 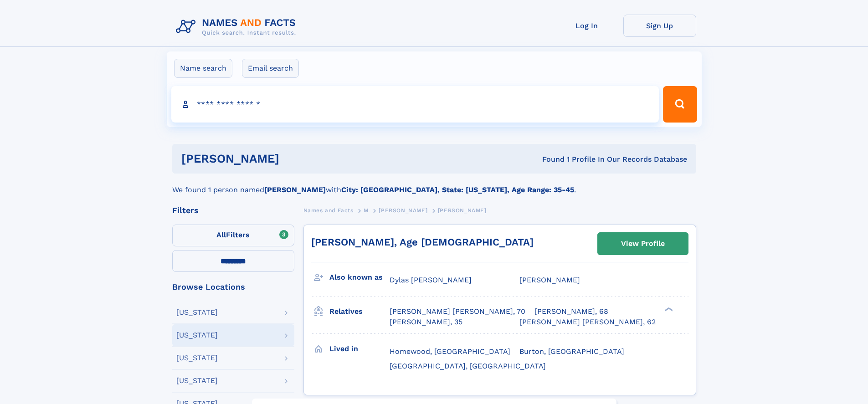 What do you see at coordinates (270, 69) in the screenshot?
I see `label: Email search` at bounding box center [270, 69].